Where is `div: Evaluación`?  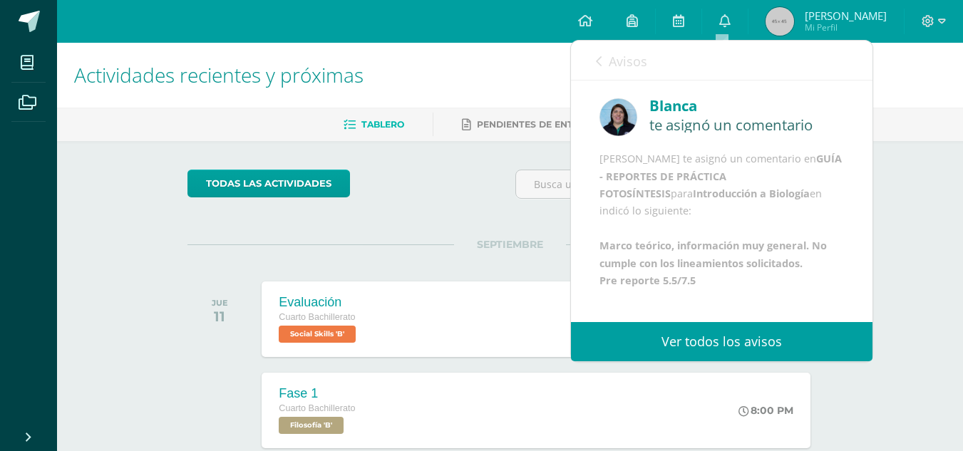
div: Evaluación is located at coordinates (319, 302).